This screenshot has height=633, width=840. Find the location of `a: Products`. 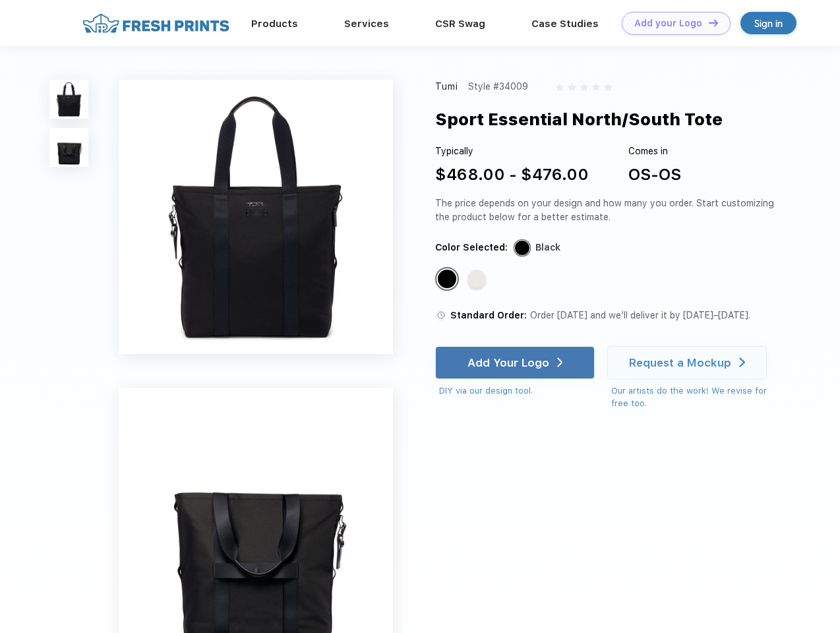

a: Products is located at coordinates (274, 24).